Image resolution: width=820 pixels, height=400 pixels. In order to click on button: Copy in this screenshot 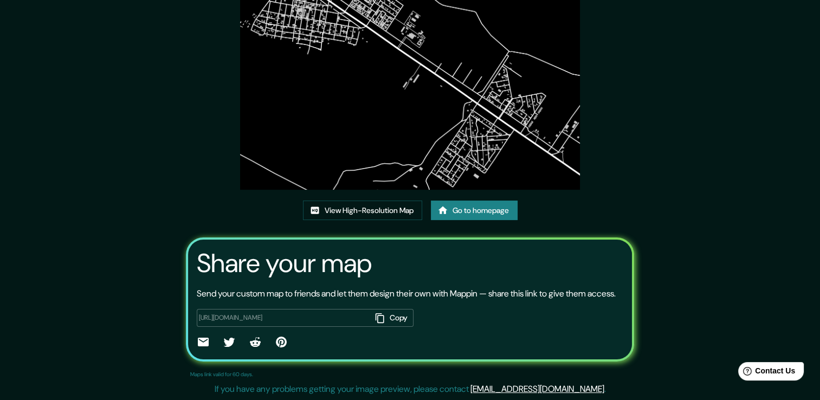, I will do `click(393, 318)`.